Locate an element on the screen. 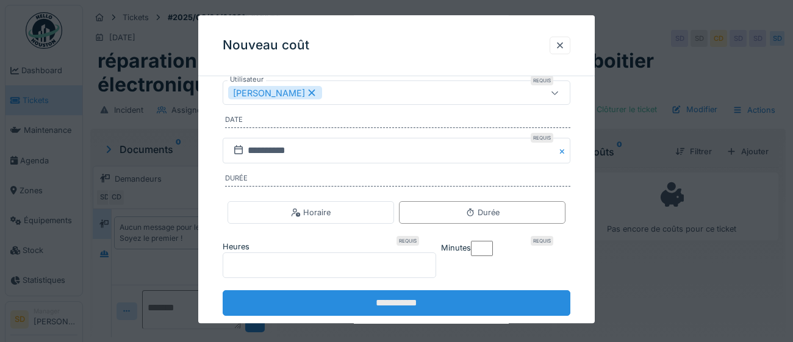  label: Utilisateur is located at coordinates (246, 80).